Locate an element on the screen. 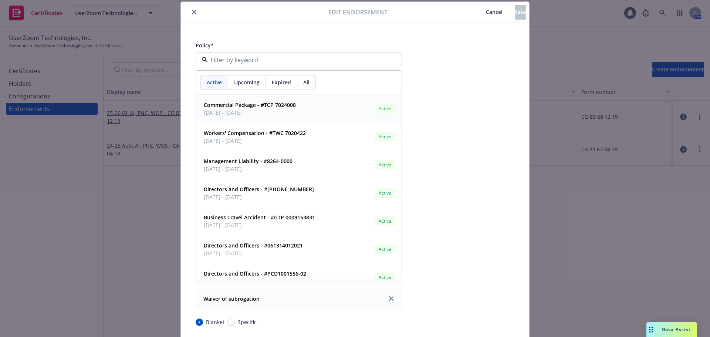 This screenshot has height=337, width=710. strong: Directors and Officers - #PCD1001556-02 is located at coordinates (255, 273).